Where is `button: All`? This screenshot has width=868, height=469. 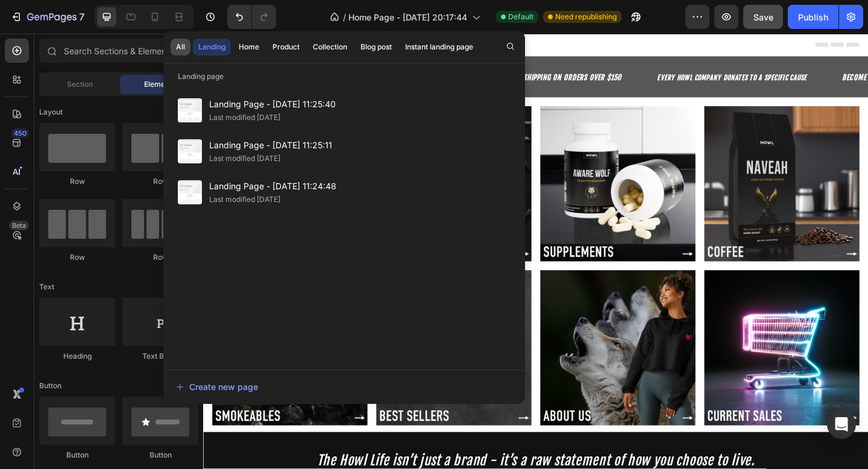
button: All is located at coordinates (180, 47).